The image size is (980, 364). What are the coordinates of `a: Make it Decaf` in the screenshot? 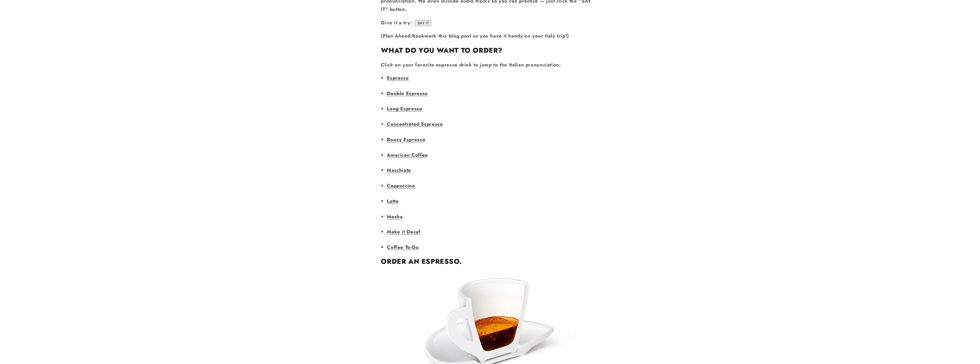 It's located at (404, 232).